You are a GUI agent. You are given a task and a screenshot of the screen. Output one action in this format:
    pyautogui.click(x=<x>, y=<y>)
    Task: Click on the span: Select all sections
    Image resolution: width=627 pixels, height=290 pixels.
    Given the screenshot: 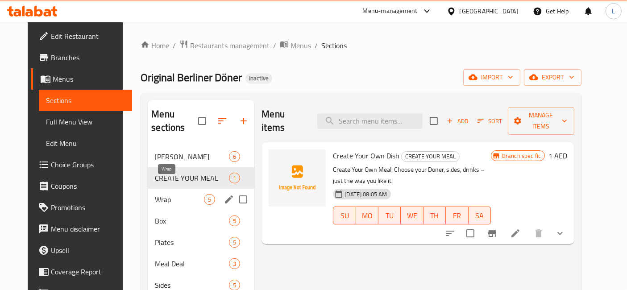 What is the action you would take?
    pyautogui.click(x=202, y=121)
    